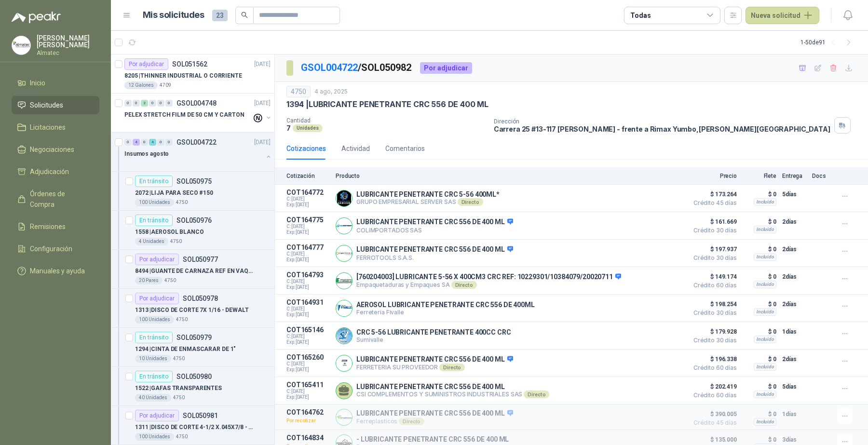  What do you see at coordinates (56, 249) in the screenshot?
I see `a: Configuración` at bounding box center [56, 249].